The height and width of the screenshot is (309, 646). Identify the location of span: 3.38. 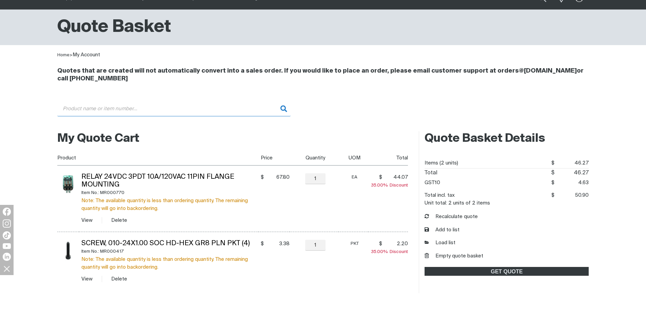
(278, 244).